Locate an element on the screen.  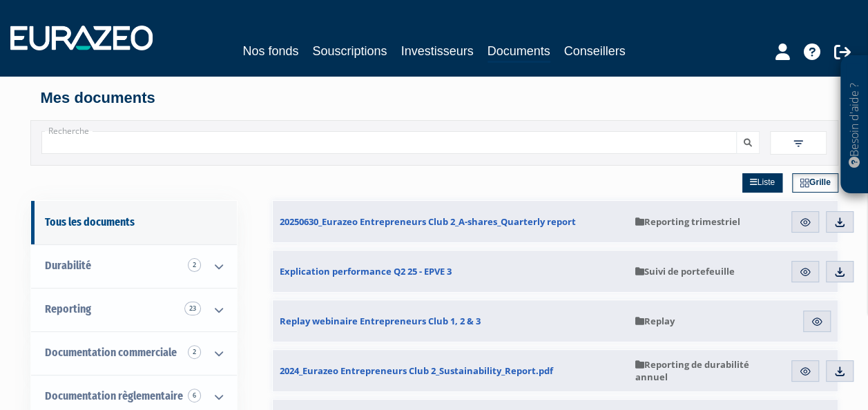
a: Grille is located at coordinates (814, 183).